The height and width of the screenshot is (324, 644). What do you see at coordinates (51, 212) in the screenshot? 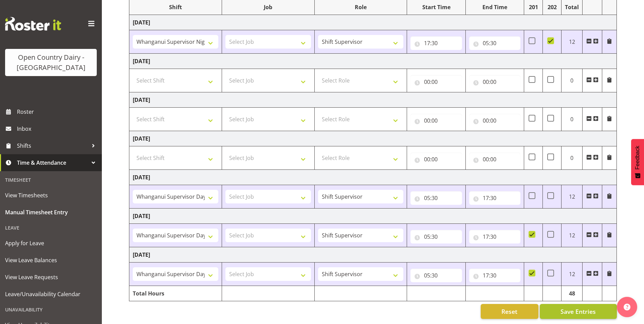
I see `a: Manual Timesheet Entry` at bounding box center [51, 212].